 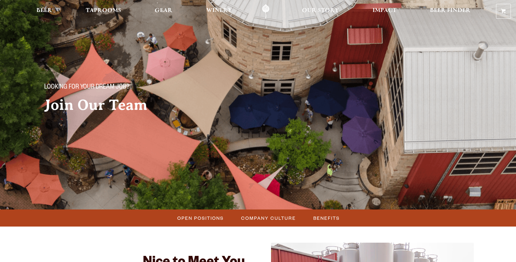 I want to click on span: Our Story, so click(x=321, y=11).